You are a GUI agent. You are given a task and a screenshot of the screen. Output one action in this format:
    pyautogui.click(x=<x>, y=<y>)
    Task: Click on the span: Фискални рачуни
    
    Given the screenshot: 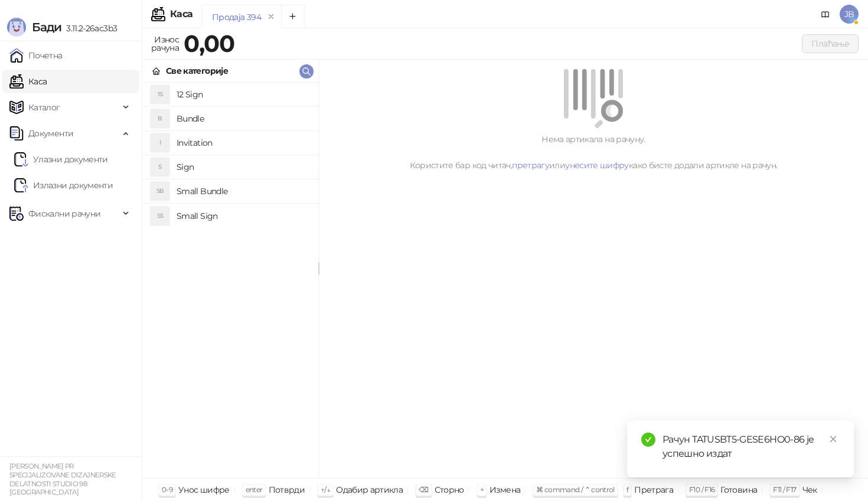 What is the action you would take?
    pyautogui.click(x=64, y=214)
    